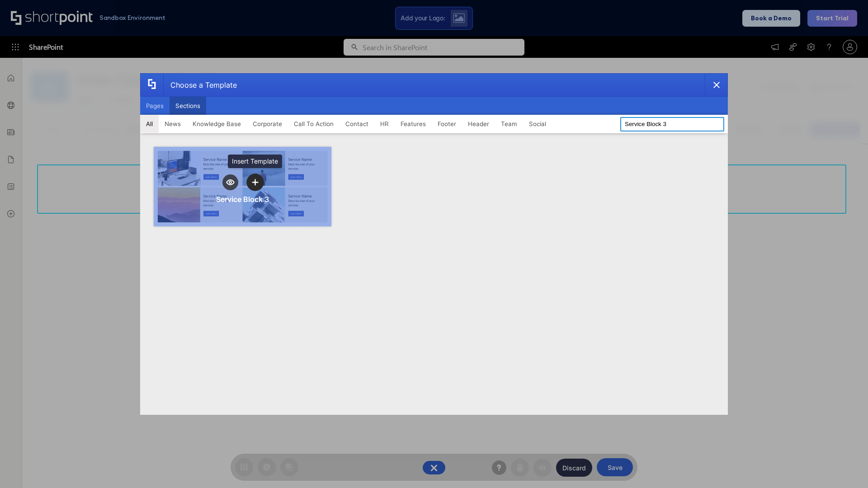 Image resolution: width=868 pixels, height=488 pixels. What do you see at coordinates (846, 466) in the screenshot?
I see `div: Chat Widget` at bounding box center [846, 466].